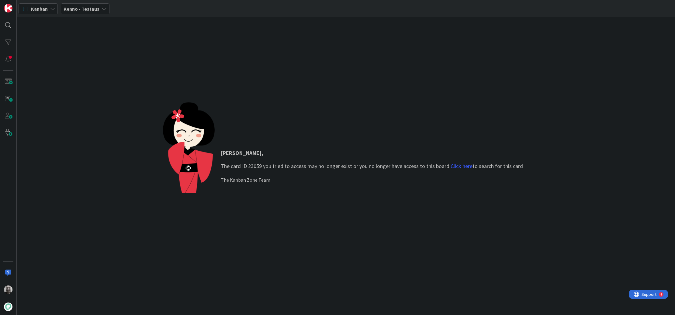 The image size is (675, 315). What do you see at coordinates (8, 289) in the screenshot?
I see `img: JH` at bounding box center [8, 289].